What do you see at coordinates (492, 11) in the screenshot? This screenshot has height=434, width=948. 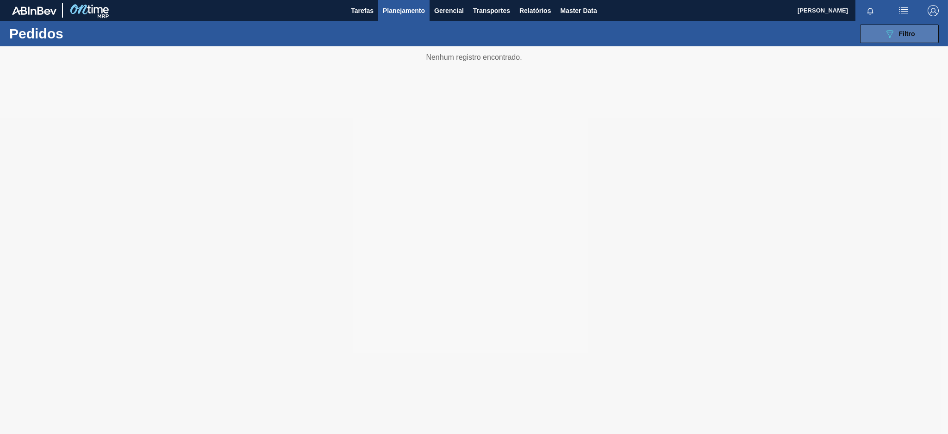 I see `span: Transportes` at bounding box center [492, 11].